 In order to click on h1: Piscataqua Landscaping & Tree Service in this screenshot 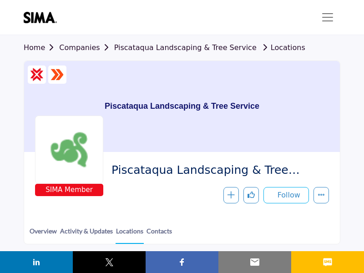, I will do `click(182, 106)`.